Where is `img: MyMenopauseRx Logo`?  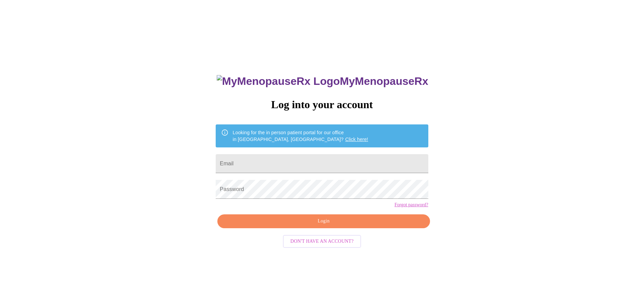 img: MyMenopauseRx Logo is located at coordinates (278, 81).